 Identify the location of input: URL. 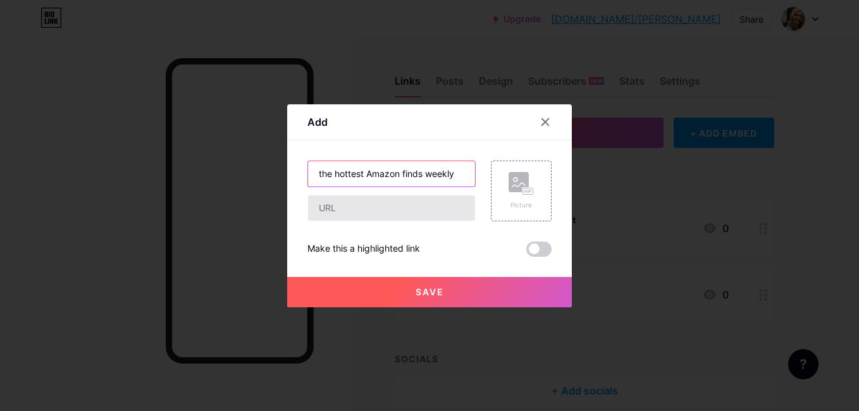
(392, 208).